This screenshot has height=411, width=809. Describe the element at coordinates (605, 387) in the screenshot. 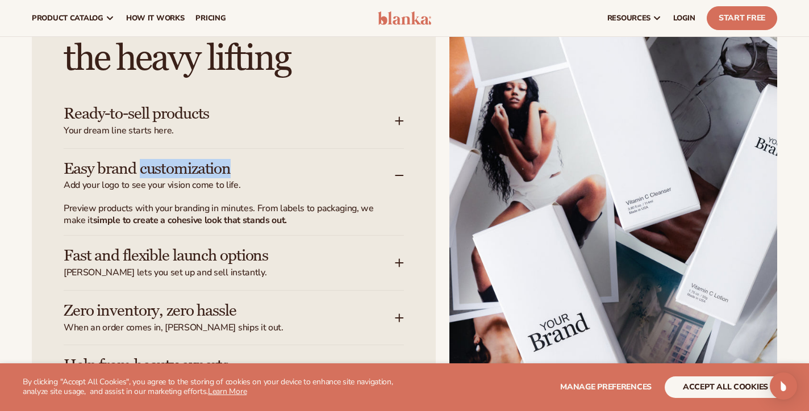

I see `button: Manage preferences` at that location.